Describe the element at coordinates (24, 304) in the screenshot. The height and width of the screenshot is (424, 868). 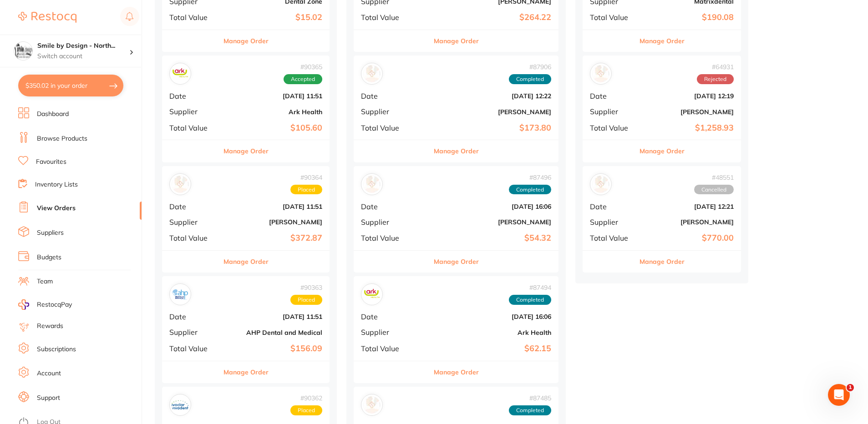
I see `img: RestocqPay` at that location.